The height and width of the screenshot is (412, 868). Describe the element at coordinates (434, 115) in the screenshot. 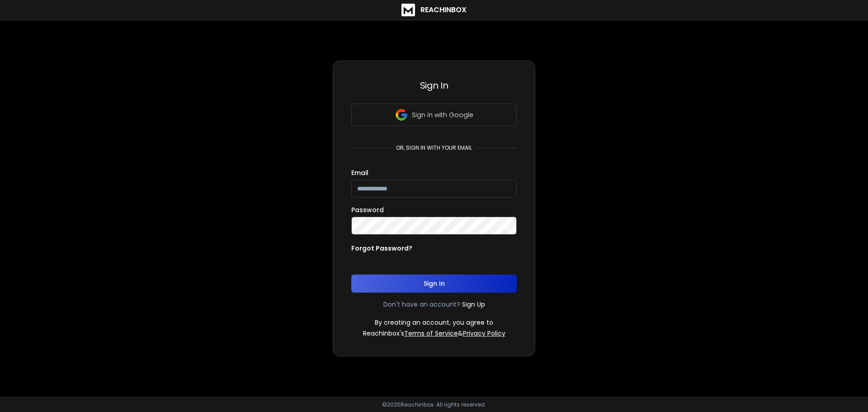

I see `button: Sign in with Google` at that location.